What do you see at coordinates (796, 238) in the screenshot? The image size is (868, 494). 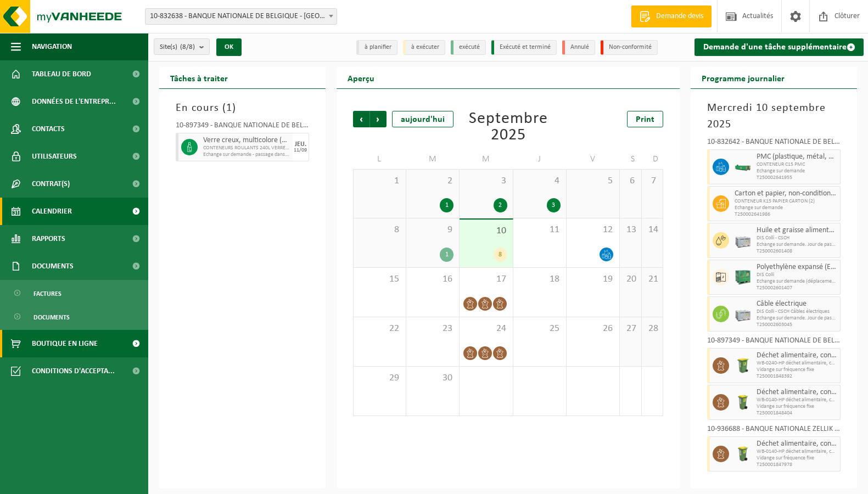 I see `span: DIS Colli - CSCH` at bounding box center [796, 238].